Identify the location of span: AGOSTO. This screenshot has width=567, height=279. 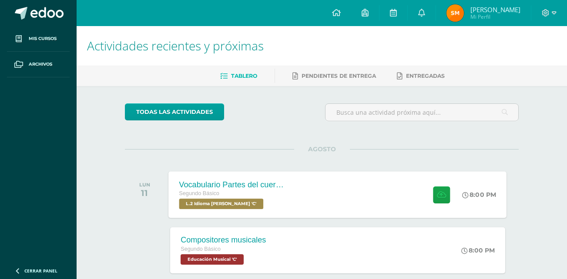
(322, 149).